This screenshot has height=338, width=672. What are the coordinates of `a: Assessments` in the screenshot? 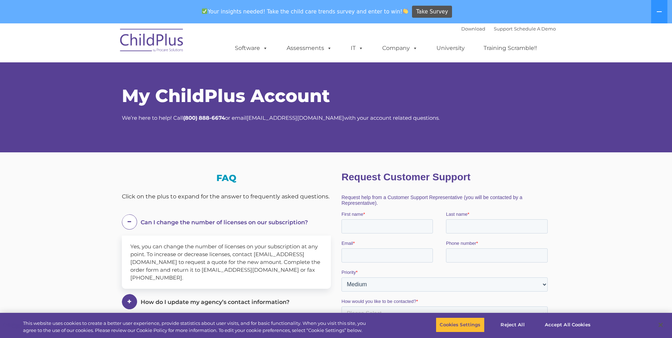 It's located at (309, 48).